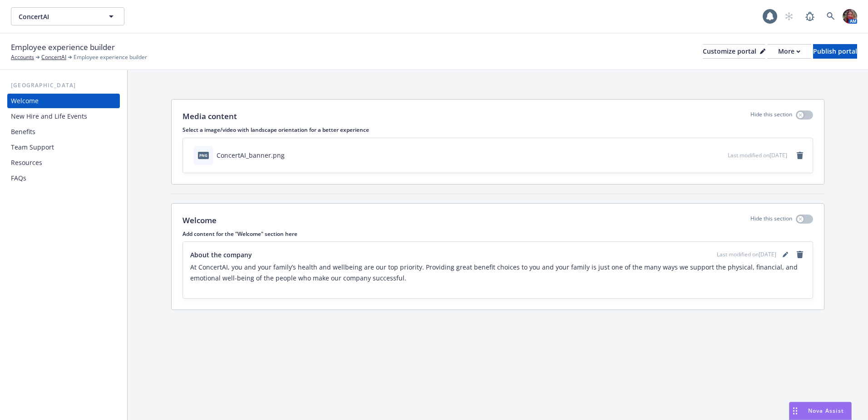 Image resolution: width=868 pixels, height=420 pixels. I want to click on span: Nova Assist, so click(826, 410).